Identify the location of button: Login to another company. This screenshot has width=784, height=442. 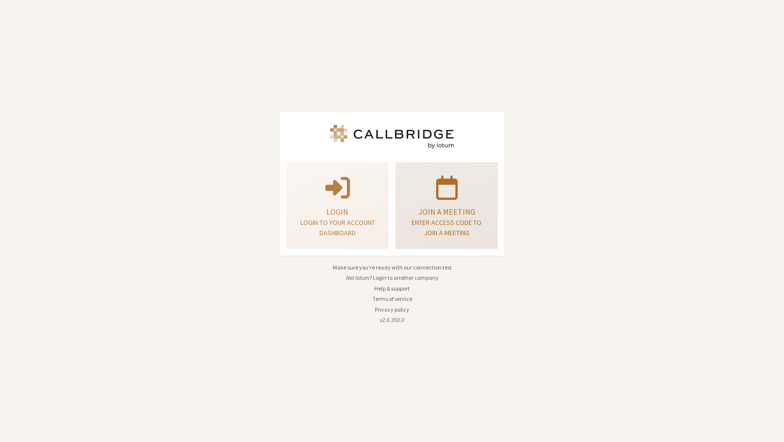
(406, 278).